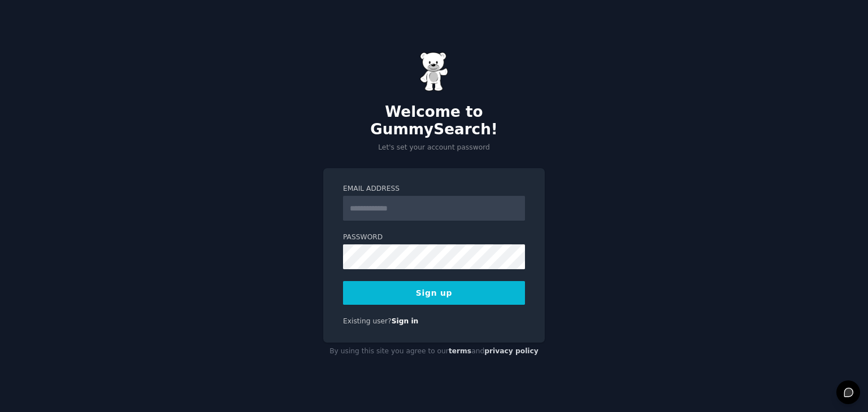  I want to click on a: privacy policy, so click(512, 351).